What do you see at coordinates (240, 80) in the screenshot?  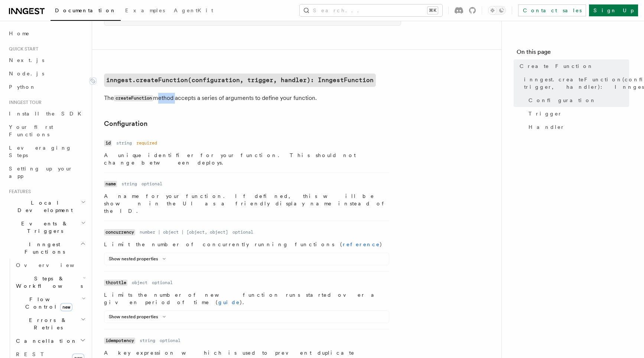 I see `code: inngest.createFunction(configuration, trigger, handler): InngestFunction` at bounding box center [240, 80].